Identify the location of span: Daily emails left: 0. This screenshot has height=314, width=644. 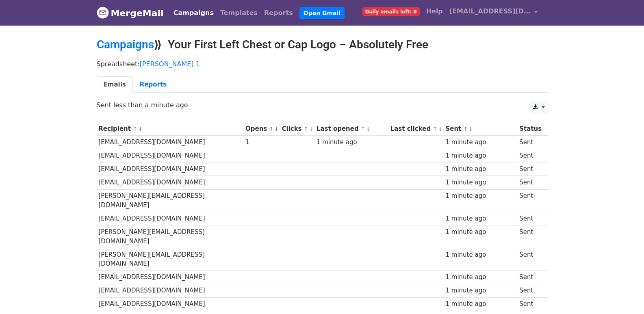
(391, 12).